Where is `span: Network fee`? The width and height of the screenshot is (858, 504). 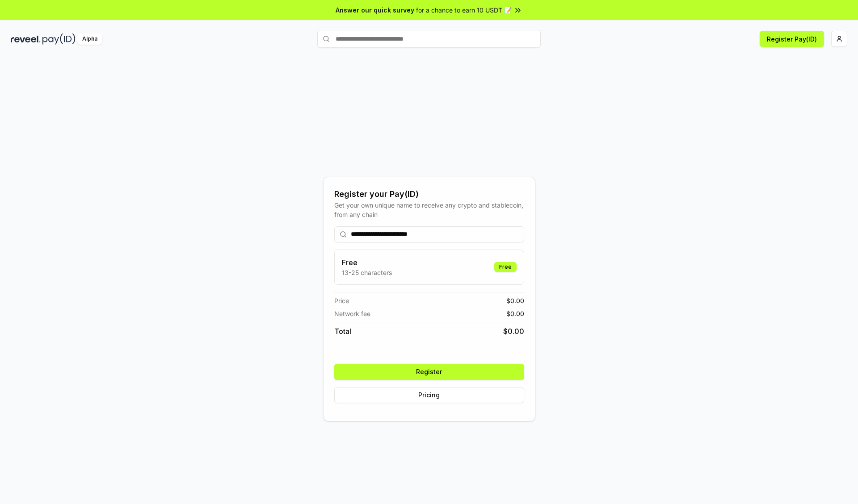 span: Network fee is located at coordinates (352, 313).